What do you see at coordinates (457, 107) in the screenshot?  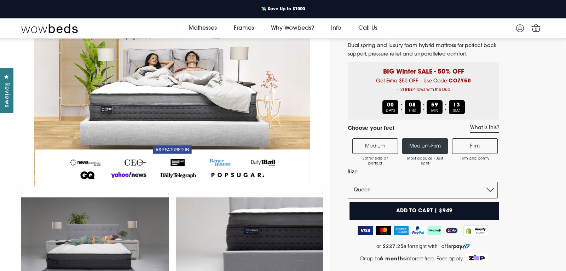 I see `div: SEC` at bounding box center [457, 107].